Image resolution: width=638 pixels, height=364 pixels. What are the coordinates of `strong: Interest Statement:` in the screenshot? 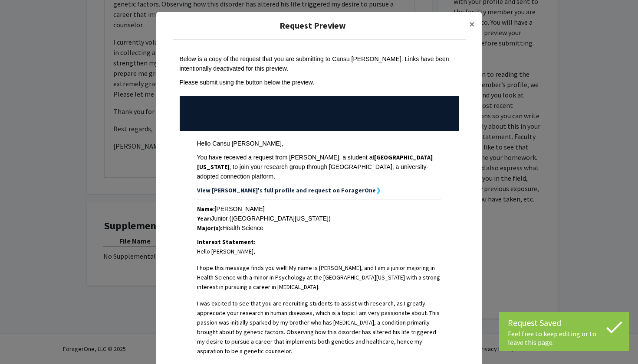 It's located at (226, 242).